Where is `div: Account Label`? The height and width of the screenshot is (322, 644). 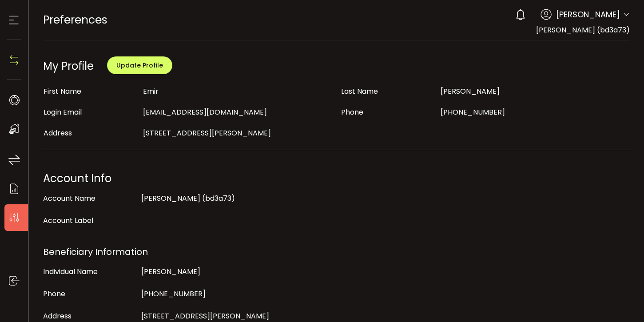 div: Account Label is located at coordinates (89, 221).